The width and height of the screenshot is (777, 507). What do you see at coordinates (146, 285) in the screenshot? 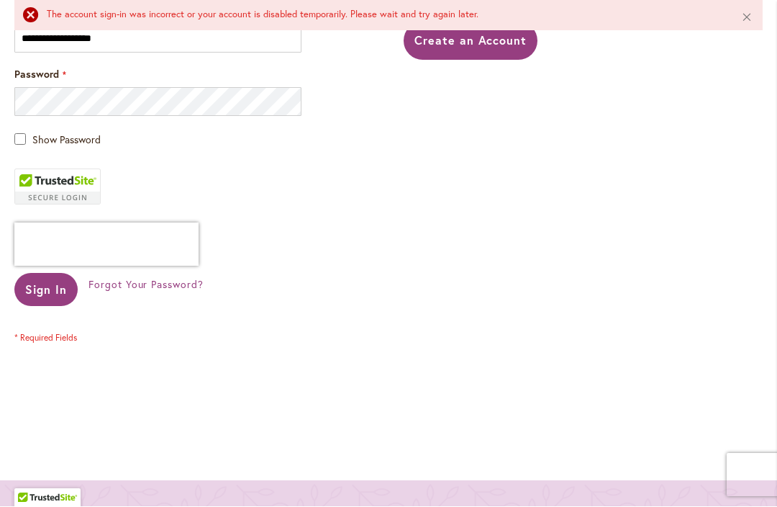
I see `a: Forgot Your Password?` at bounding box center [146, 285].